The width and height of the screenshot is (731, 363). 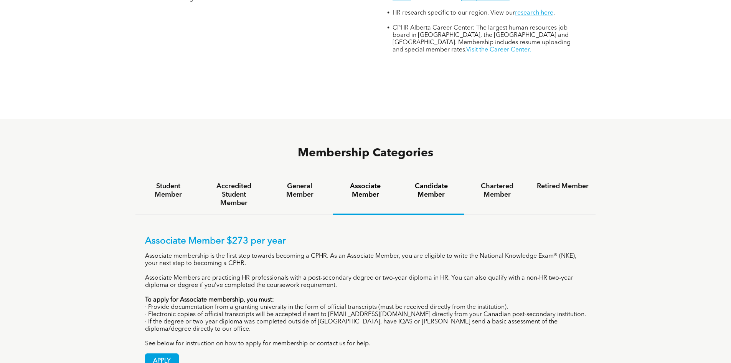 What do you see at coordinates (563, 186) in the screenshot?
I see `h4: Retired Member` at bounding box center [563, 186].